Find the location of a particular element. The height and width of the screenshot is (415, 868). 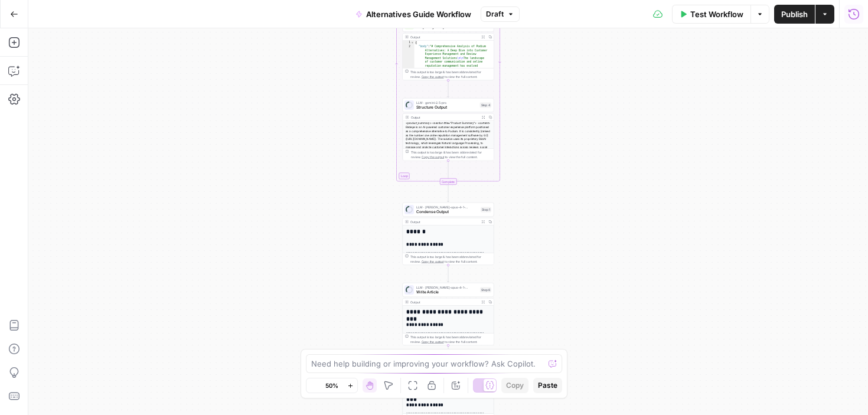

div: 1 is located at coordinates (409, 43).